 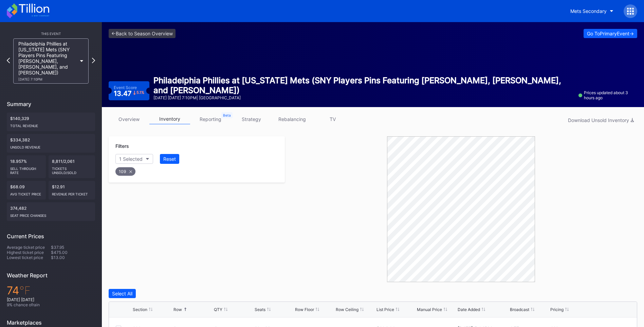 I want to click on div: Weather Report, so click(x=51, y=276).